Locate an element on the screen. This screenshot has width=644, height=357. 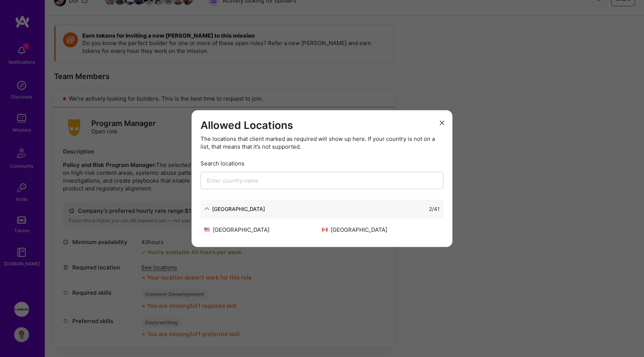
img: United States is located at coordinates (207, 230).